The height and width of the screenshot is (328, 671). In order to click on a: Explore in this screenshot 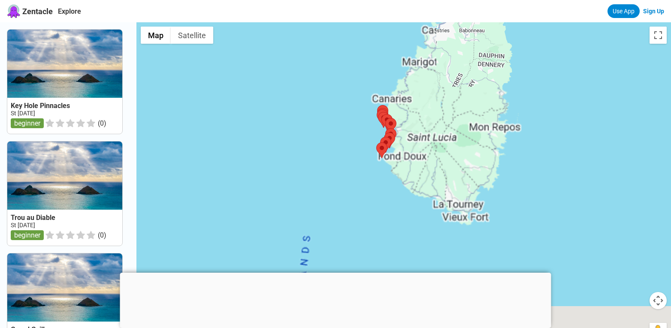, I will do `click(69, 11)`.